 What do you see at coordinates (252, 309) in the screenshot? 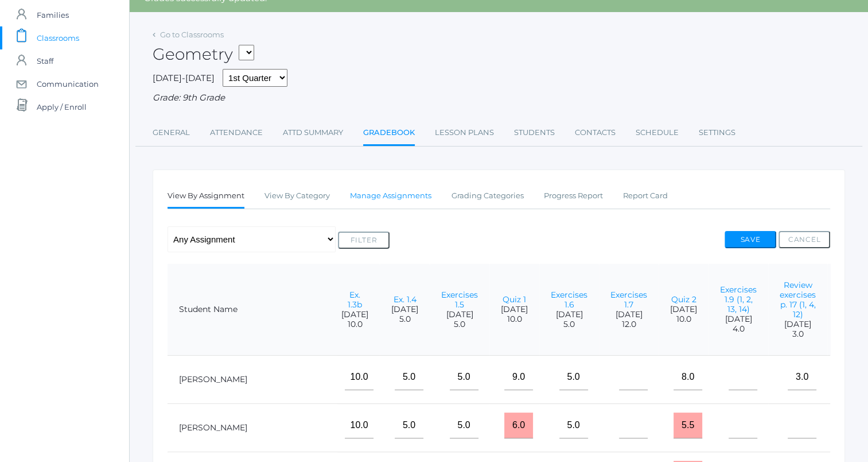
I see `th: Student Name` at bounding box center [252, 309].